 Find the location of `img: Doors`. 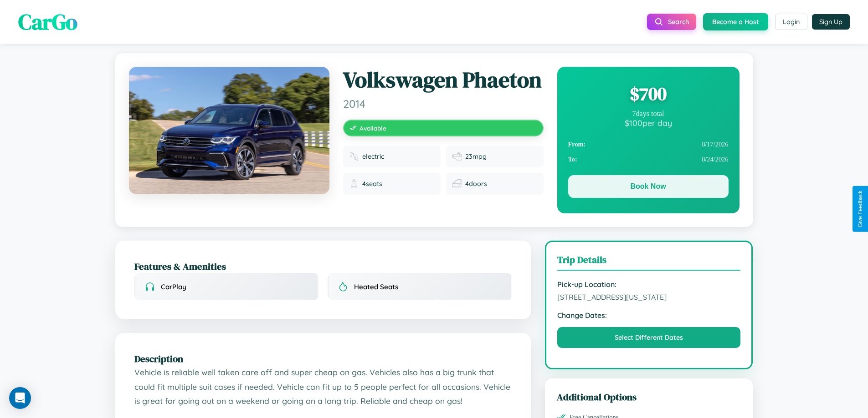

img: Doors is located at coordinates (457, 184).